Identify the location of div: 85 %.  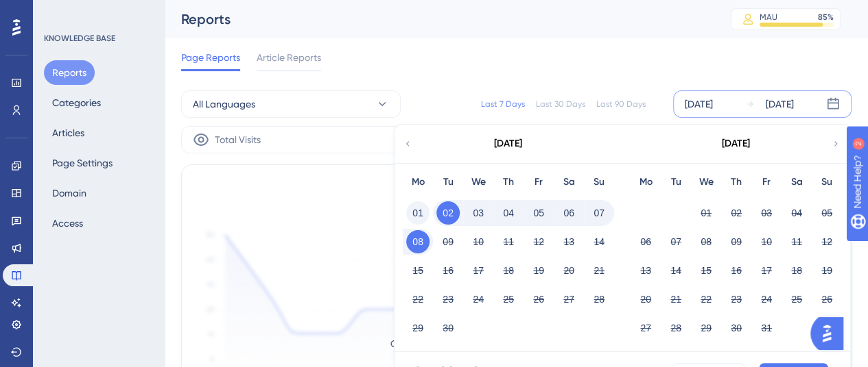
(825, 17).